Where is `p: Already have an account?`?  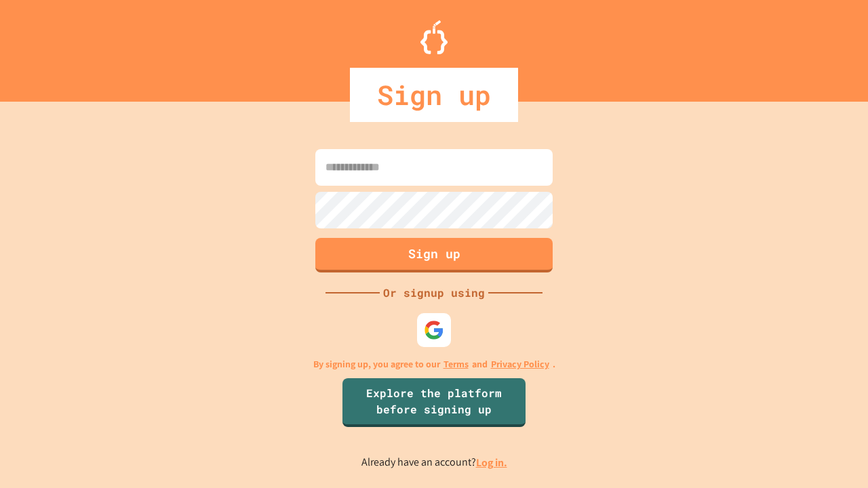 p: Already have an account? is located at coordinates (434, 463).